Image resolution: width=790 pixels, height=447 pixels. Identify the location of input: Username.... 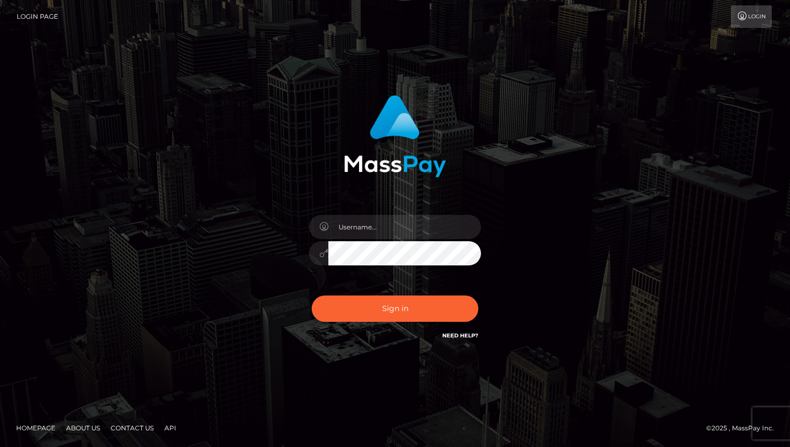
(405, 227).